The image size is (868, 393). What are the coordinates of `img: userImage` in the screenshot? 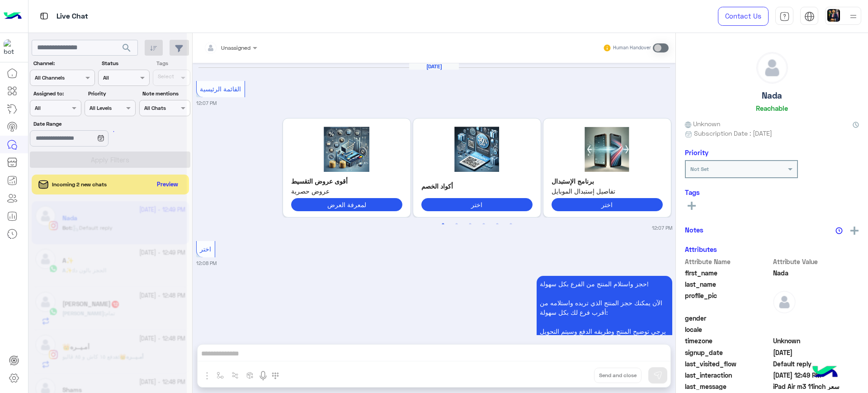 It's located at (834, 15).